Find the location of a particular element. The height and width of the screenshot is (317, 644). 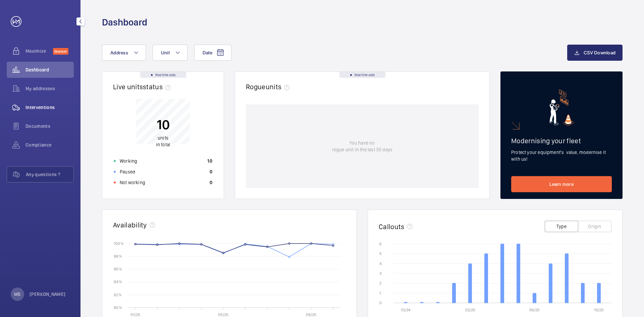

text: 94 % is located at coordinates (118, 282).